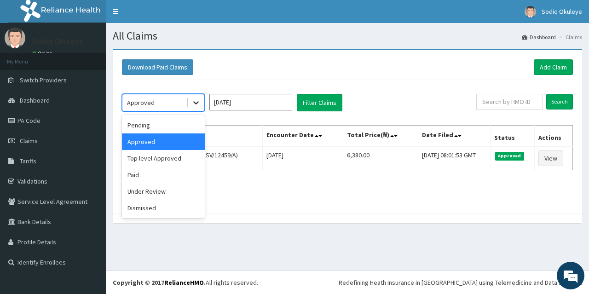 The width and height of the screenshot is (589, 294). I want to click on a: View, so click(551, 158).